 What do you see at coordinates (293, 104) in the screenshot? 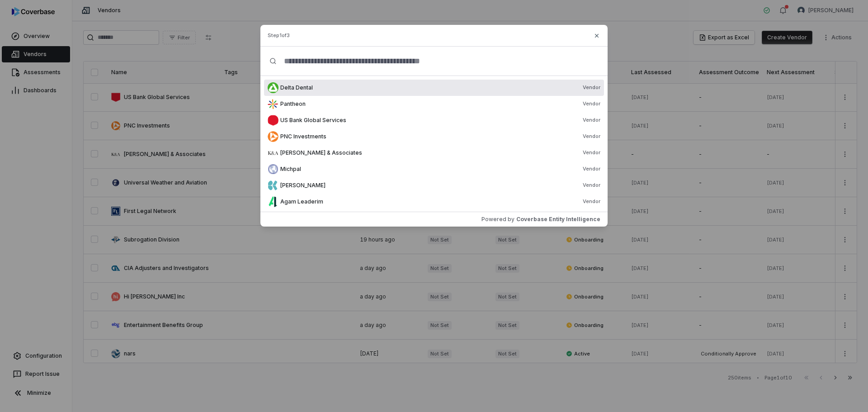
I see `span: Pantheon` at bounding box center [293, 104].